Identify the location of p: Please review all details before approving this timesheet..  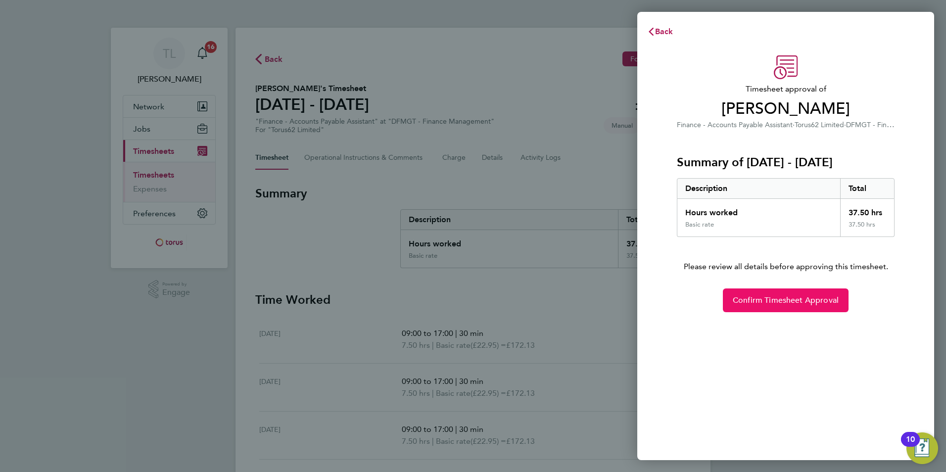
(786, 255).